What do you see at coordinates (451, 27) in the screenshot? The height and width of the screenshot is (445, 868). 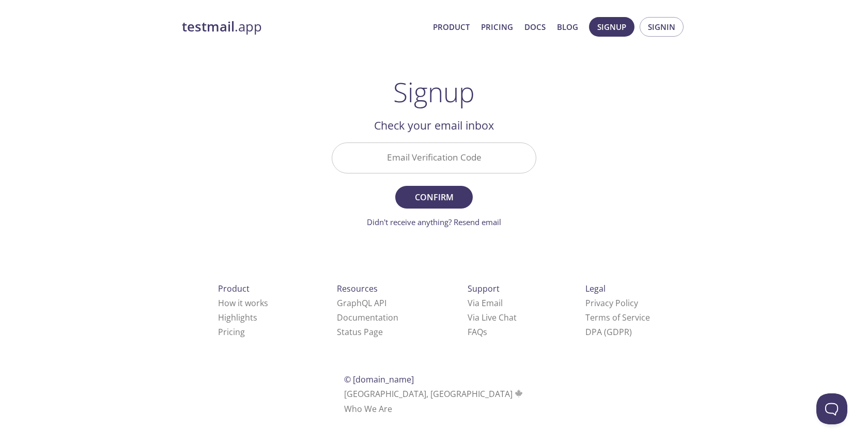 I see `a: Product` at bounding box center [451, 27].